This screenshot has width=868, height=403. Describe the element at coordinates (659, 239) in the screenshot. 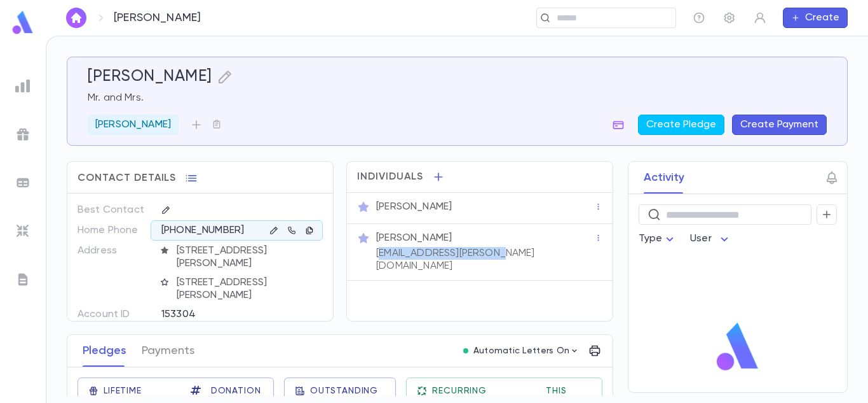

I see `div: Type` at that location.